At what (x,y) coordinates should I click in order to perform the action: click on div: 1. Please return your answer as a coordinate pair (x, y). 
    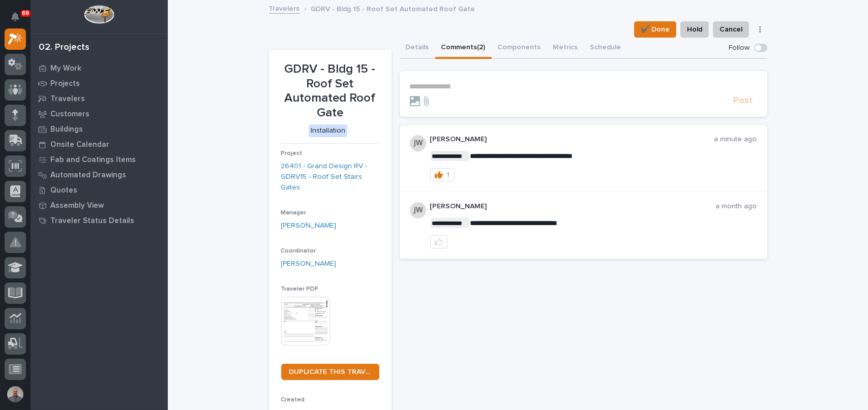
    Looking at the image, I should click on (449, 175).